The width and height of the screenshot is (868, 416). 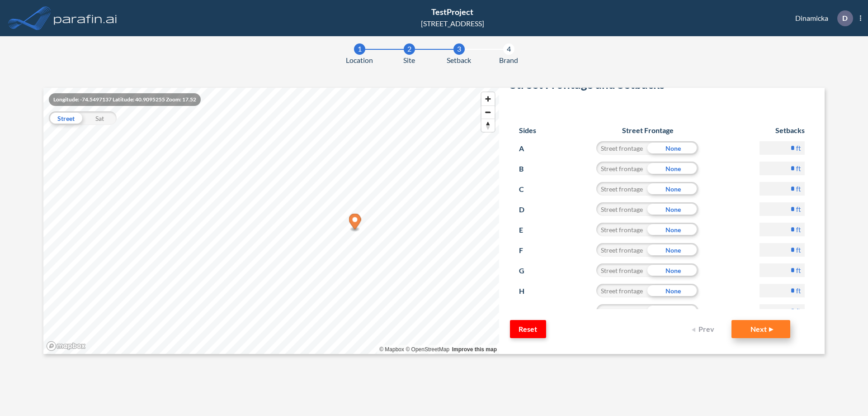 What do you see at coordinates (647, 130) in the screenshot?
I see `h6: Street Frontage` at bounding box center [647, 130].